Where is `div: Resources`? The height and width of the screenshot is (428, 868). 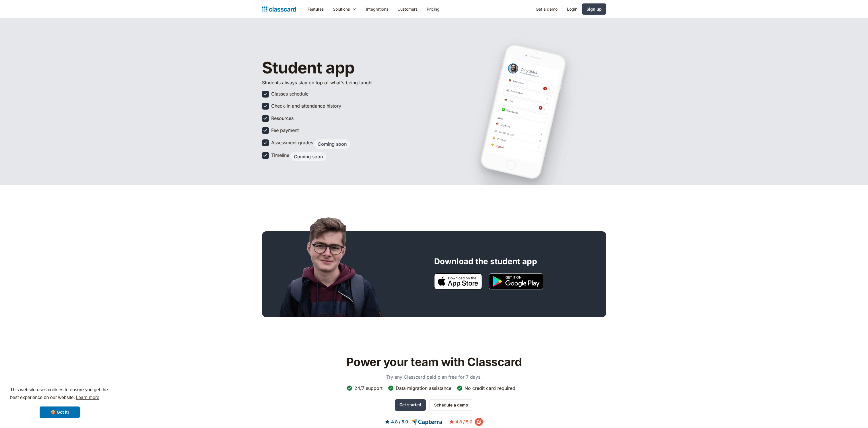
div: Resources is located at coordinates (283, 119).